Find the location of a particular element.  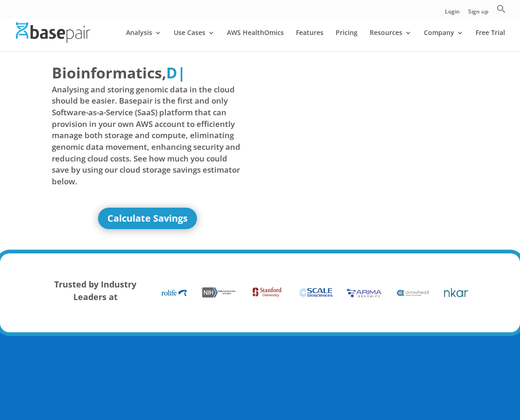

span: Bioinformatics, is located at coordinates (108, 73).